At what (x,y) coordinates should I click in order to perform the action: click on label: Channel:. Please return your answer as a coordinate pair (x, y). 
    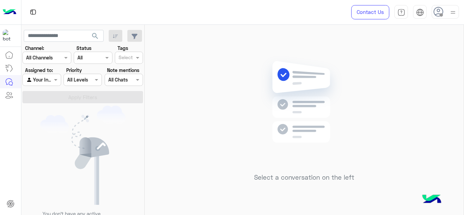
    Looking at the image, I should click on (35, 48).